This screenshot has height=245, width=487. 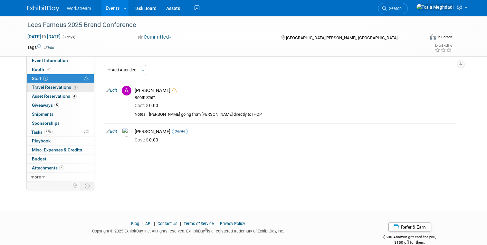 What do you see at coordinates (188, 230) in the screenshot?
I see `div: Copyright © 2025 ExhibitDay, Inc. All rights reserved. ExhibitDay is a registered trademark of Ex...` at bounding box center [188, 230].